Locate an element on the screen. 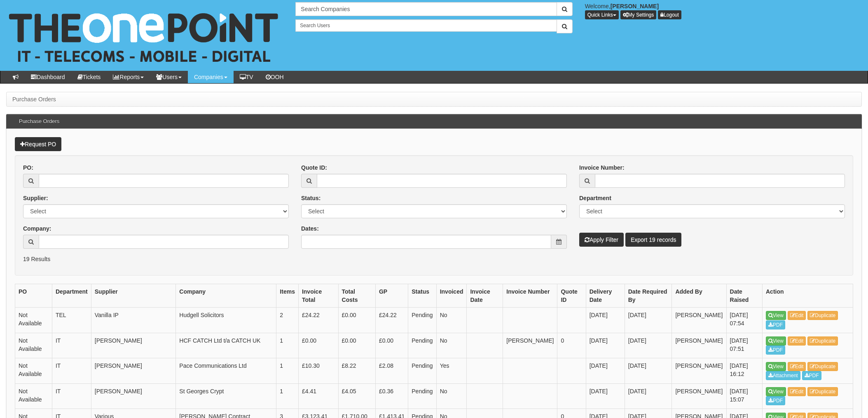 This screenshot has height=418, width=868. a: OOH is located at coordinates (275, 77).